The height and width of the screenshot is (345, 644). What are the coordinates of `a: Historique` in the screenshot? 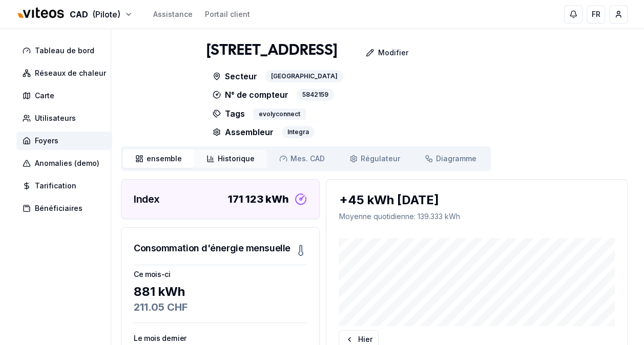 It's located at (230, 159).